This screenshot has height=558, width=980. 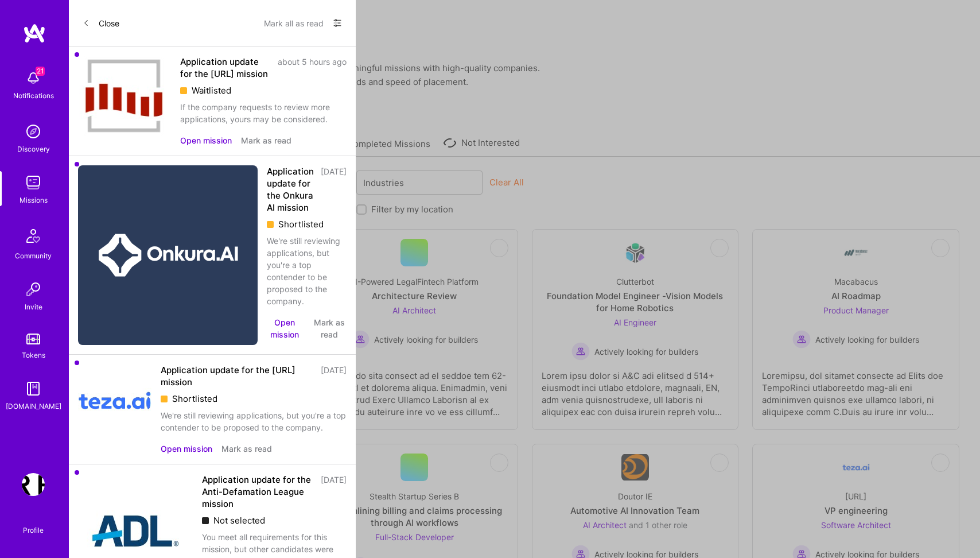 I want to click on div: Application update for the Onkura AI mission, so click(x=291, y=189).